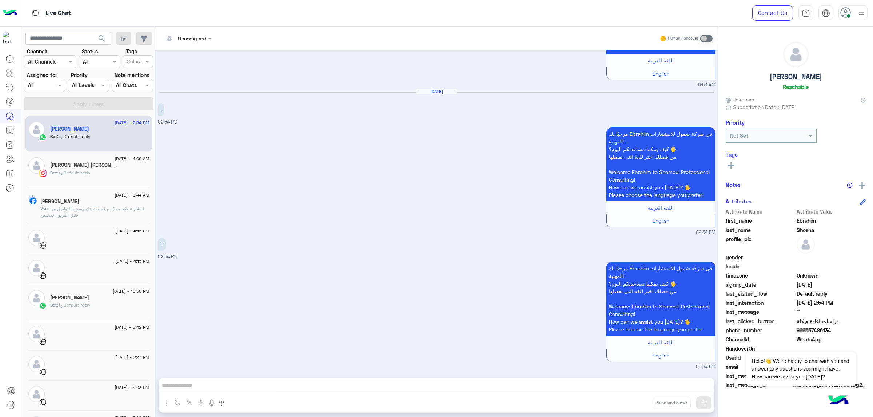 The width and height of the screenshot is (873, 417). What do you see at coordinates (69, 129) in the screenshot?
I see `h5: Ebrahim Shosha` at bounding box center [69, 129].